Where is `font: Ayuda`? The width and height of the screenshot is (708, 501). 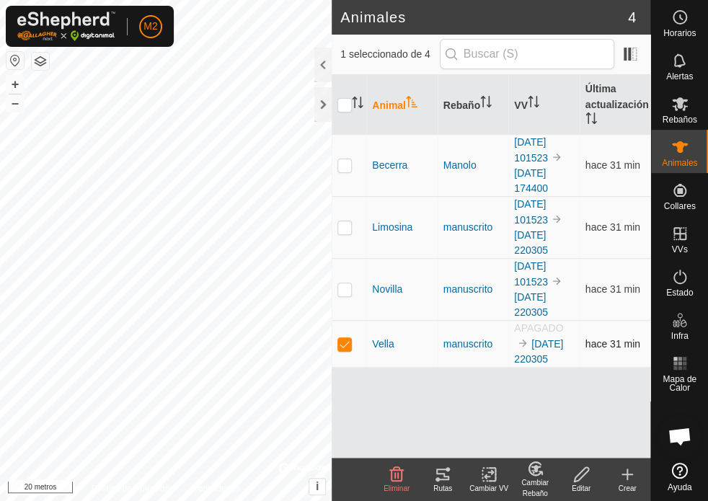
font: Ayuda is located at coordinates (680, 487).